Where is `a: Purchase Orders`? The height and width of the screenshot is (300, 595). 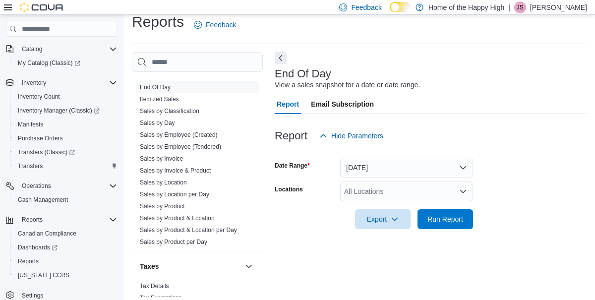
a: Purchase Orders is located at coordinates (40, 138).